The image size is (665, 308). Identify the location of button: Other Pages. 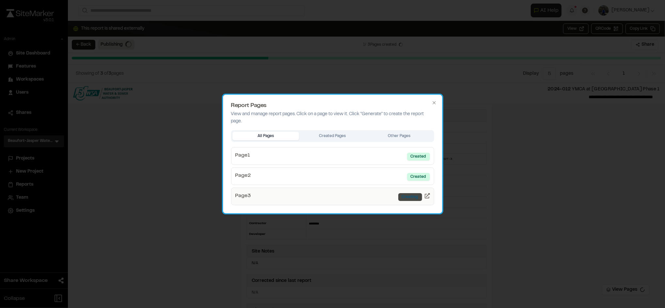
(399, 136).